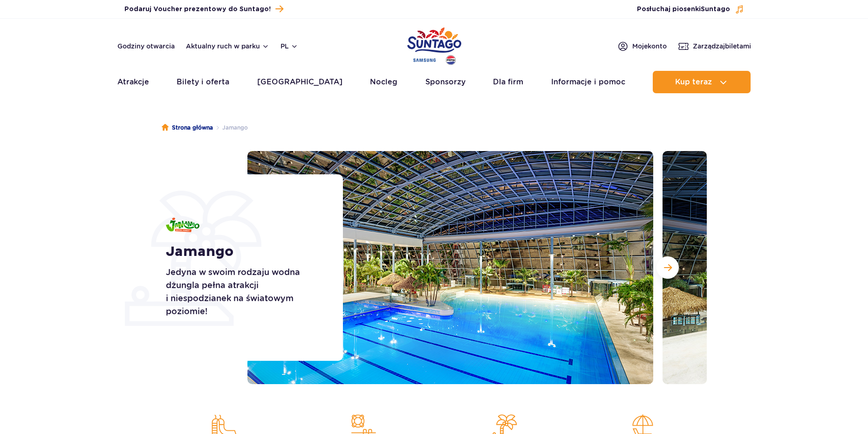  Describe the element at coordinates (146, 46) in the screenshot. I see `a: Godziny otwarcia` at that location.